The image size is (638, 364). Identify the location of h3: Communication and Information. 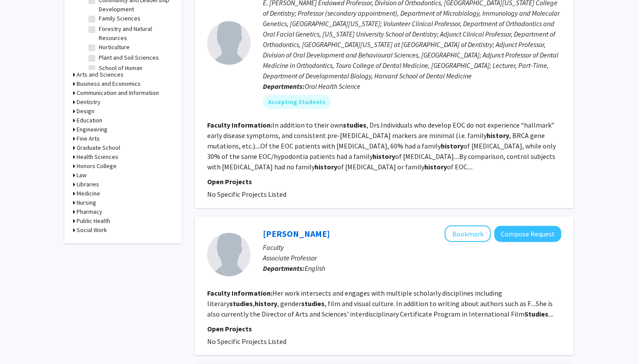
(117, 93).